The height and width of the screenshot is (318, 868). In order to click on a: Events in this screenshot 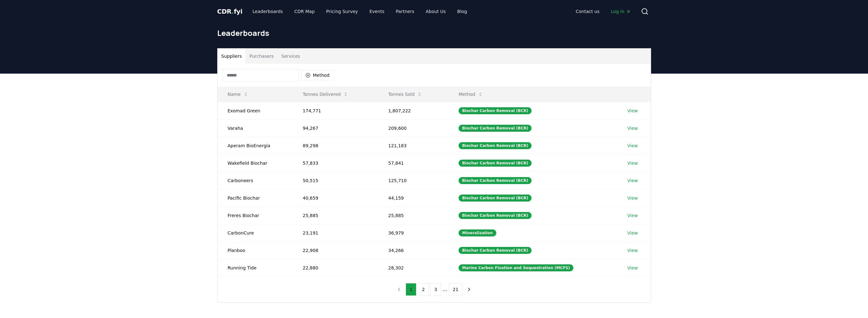, I will do `click(377, 11)`.